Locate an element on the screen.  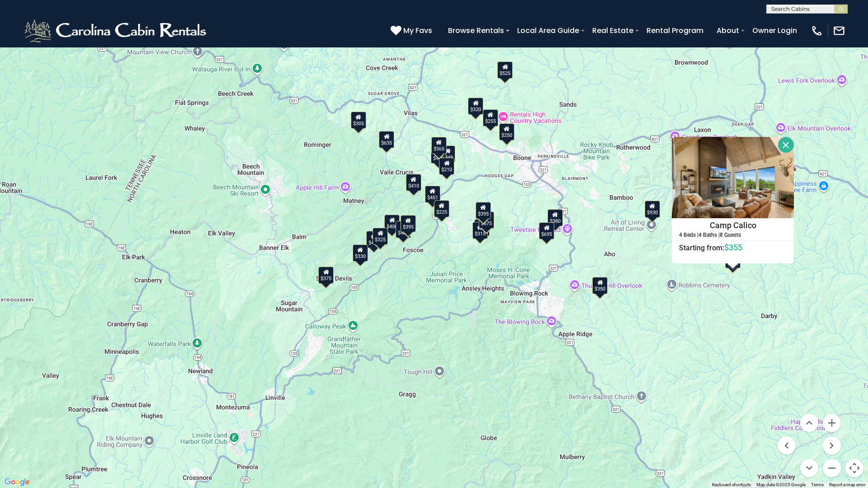
h5: 4 Beds | is located at coordinates (688, 234).